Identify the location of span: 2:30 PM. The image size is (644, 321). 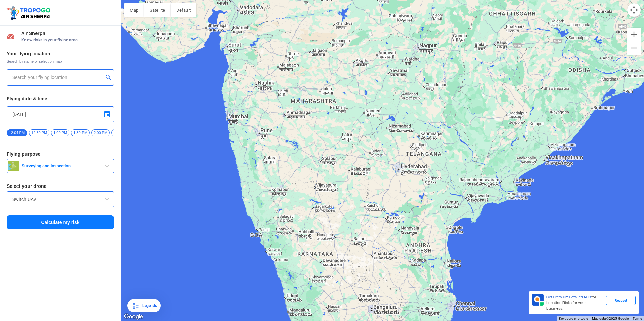
(120, 133).